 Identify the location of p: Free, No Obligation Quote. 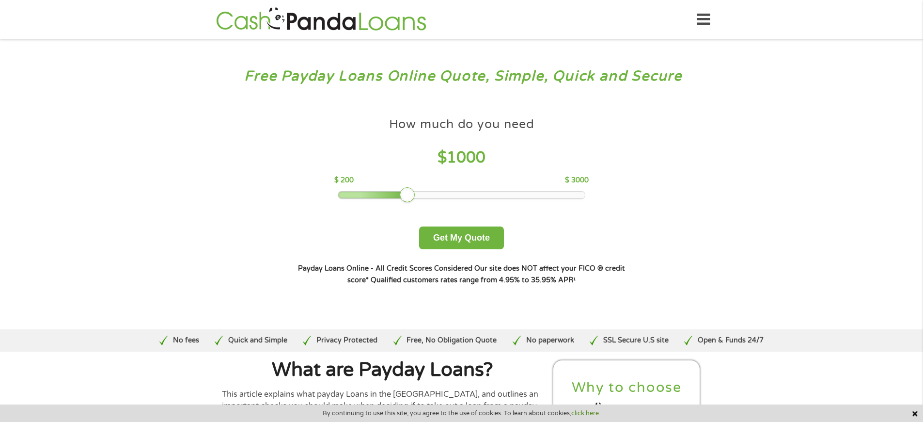
(452, 340).